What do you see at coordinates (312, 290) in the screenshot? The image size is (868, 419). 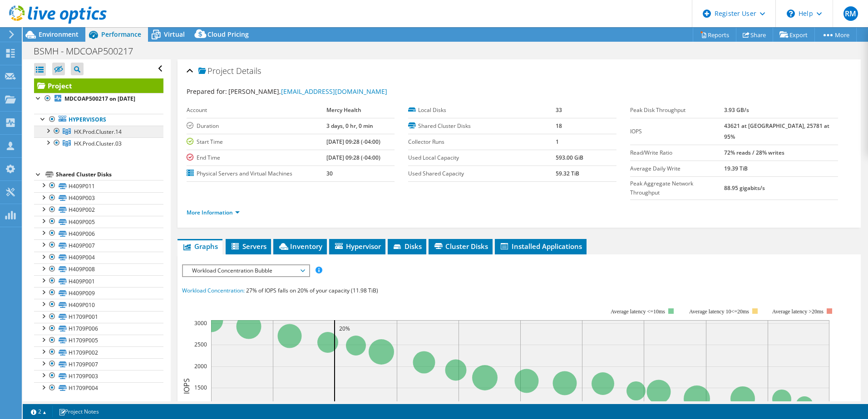 I see `span: 27% of IOPS falls on 20% of your capacity (11.98 TiB)` at bounding box center [312, 290].